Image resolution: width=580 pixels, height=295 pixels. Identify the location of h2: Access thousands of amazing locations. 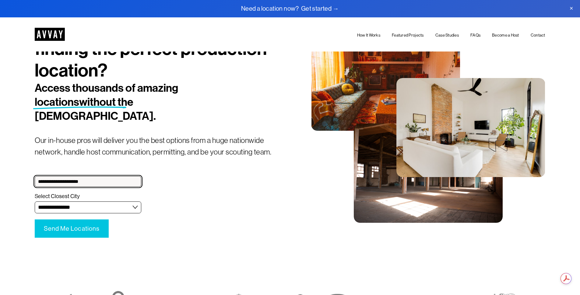
(141, 102).